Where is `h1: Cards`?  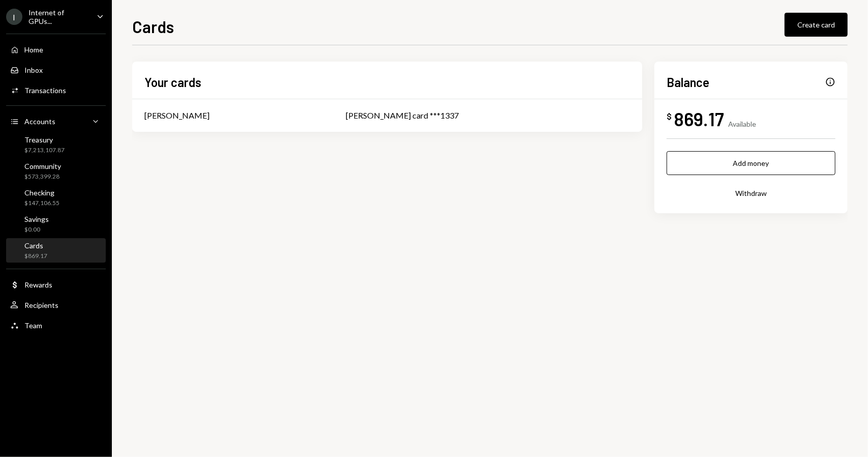
h1: Cards is located at coordinates (153, 26).